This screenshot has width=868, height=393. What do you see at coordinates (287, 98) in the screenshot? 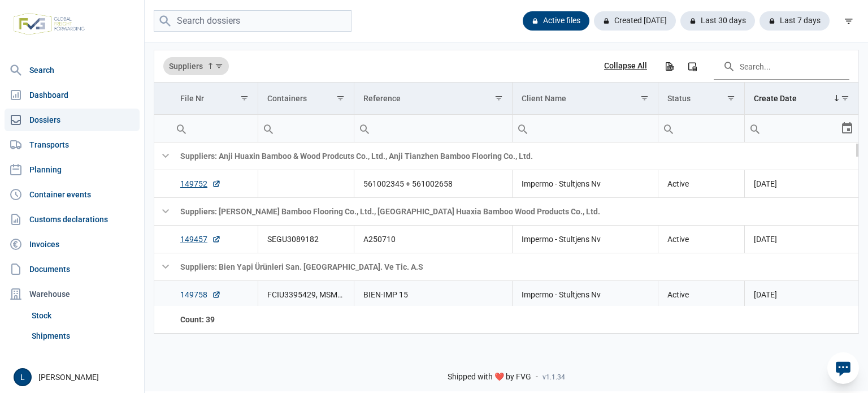
I see `div: Containers` at bounding box center [287, 98].